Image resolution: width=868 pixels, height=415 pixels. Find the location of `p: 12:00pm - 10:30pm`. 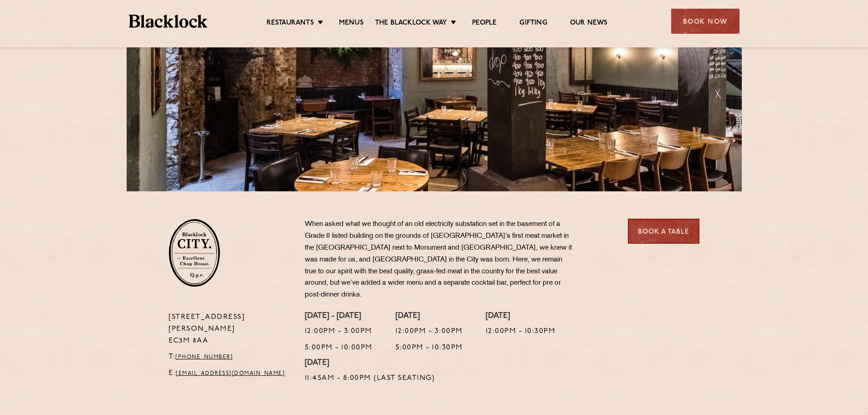

p: 12:00pm - 10:30pm is located at coordinates (520, 332).